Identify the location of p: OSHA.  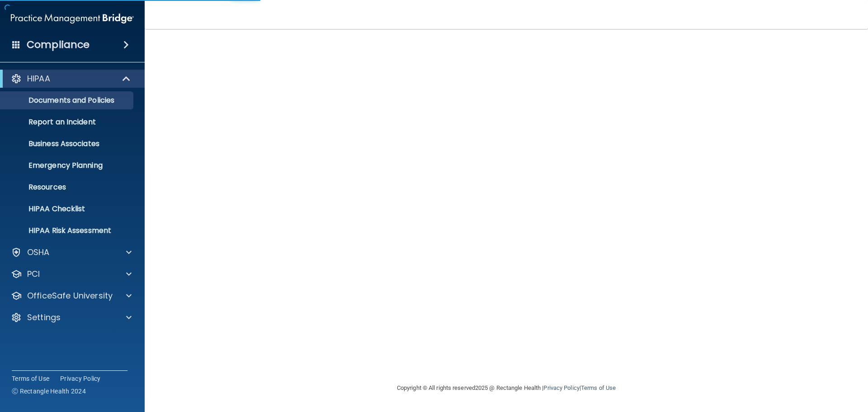
(39, 252).